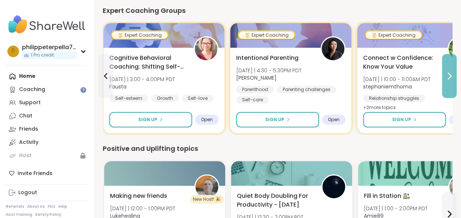 The image size is (461, 218). What do you see at coordinates (198, 98) in the screenshot?
I see `div: Self-love` at bounding box center [198, 98].